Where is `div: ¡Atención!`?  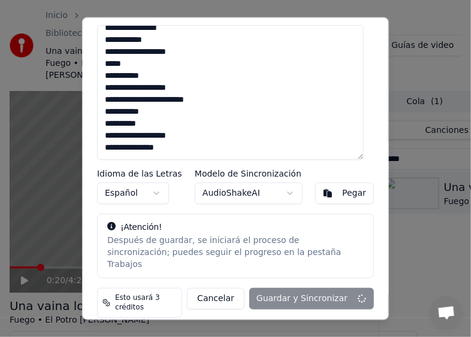
div: ¡Atención! is located at coordinates (235, 227).